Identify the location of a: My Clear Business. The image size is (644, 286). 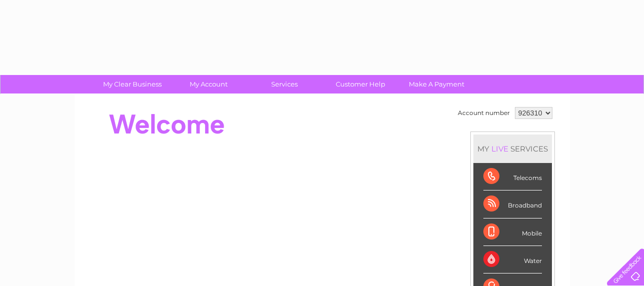
(132, 84).